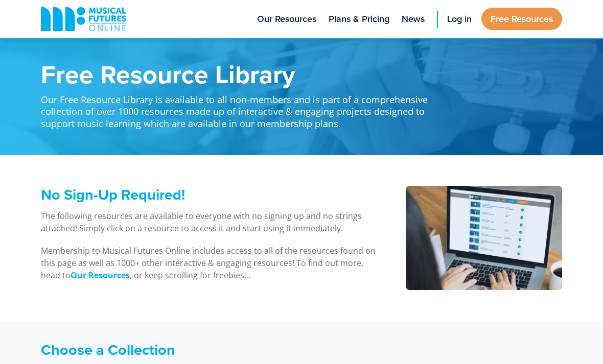 The image size is (603, 364). Describe the element at coordinates (287, 19) in the screenshot. I see `span: Our Resources` at that location.